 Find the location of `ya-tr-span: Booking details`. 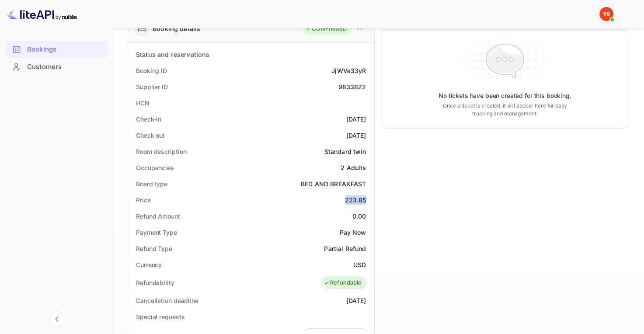

ya-tr-span: Booking details is located at coordinates (176, 28).